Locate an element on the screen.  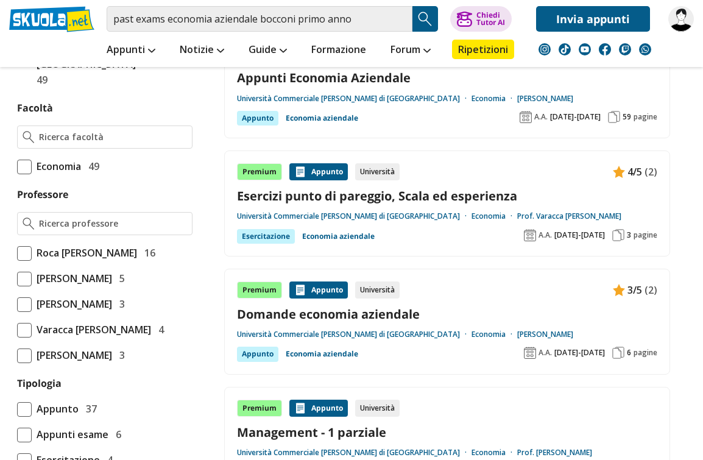
a: Formazione is located at coordinates (339, 51).